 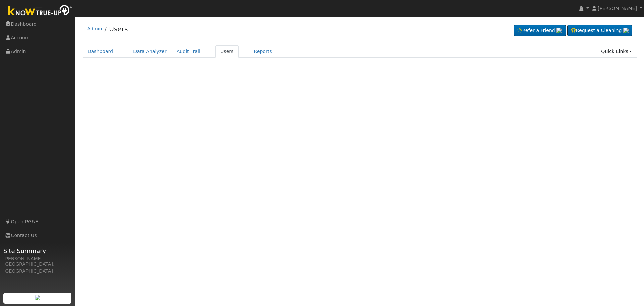 I want to click on a: Data Analyzer, so click(x=150, y=51).